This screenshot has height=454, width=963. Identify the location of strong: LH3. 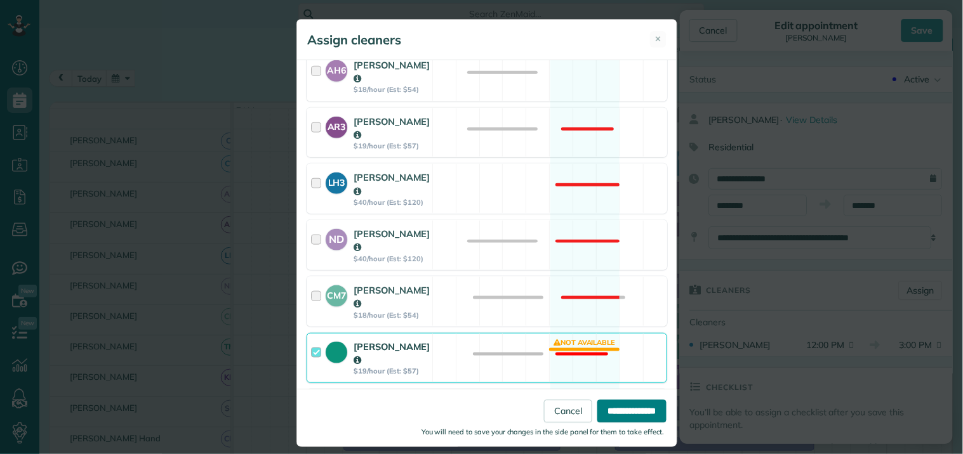
(336, 181).